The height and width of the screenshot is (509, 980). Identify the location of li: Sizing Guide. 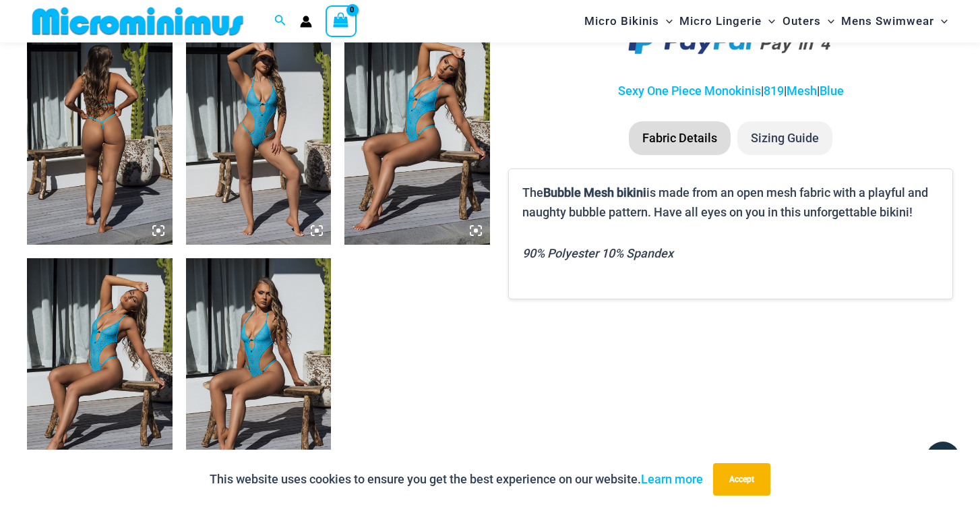
(784, 138).